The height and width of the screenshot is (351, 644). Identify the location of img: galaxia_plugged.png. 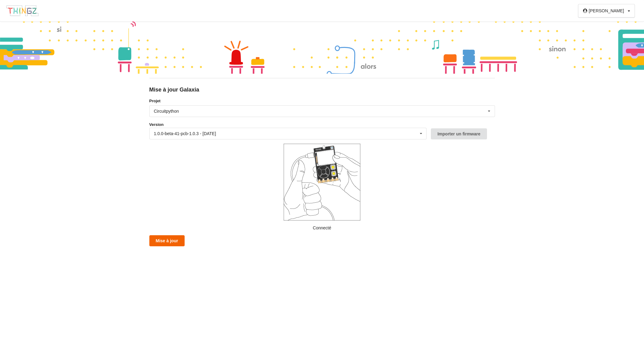
(322, 182).